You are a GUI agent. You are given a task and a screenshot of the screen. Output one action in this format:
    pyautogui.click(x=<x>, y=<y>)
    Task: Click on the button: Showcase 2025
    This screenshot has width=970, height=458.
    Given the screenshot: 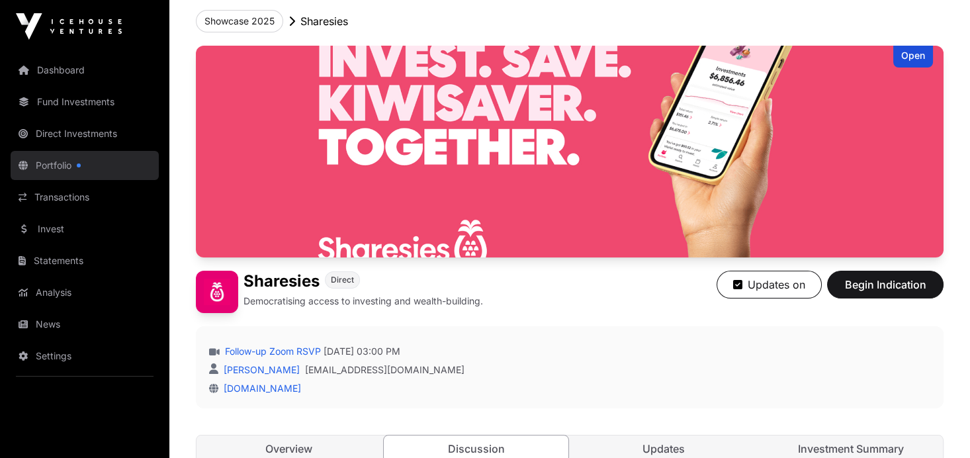 What is the action you would take?
    pyautogui.click(x=239, y=21)
    